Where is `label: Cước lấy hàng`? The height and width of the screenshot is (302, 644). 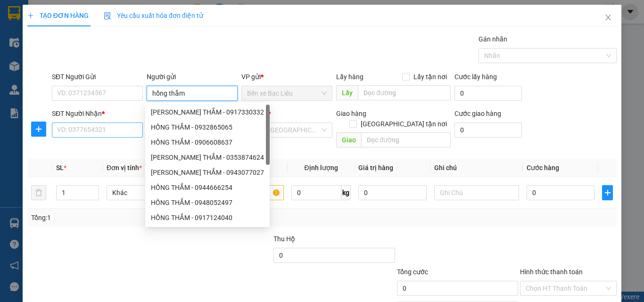
label: Cước lấy hàng is located at coordinates (475, 77).